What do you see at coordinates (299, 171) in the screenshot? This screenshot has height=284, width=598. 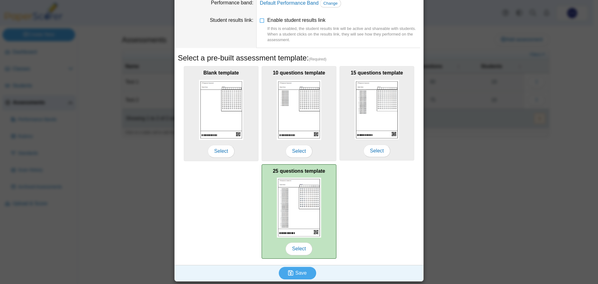 I see `b: 25 questions template` at bounding box center [299, 171].